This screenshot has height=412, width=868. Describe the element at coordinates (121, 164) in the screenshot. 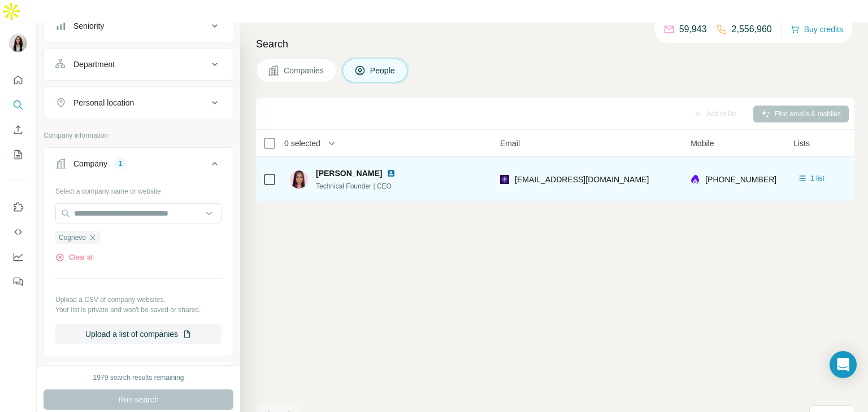

I see `div: 1` at that location.